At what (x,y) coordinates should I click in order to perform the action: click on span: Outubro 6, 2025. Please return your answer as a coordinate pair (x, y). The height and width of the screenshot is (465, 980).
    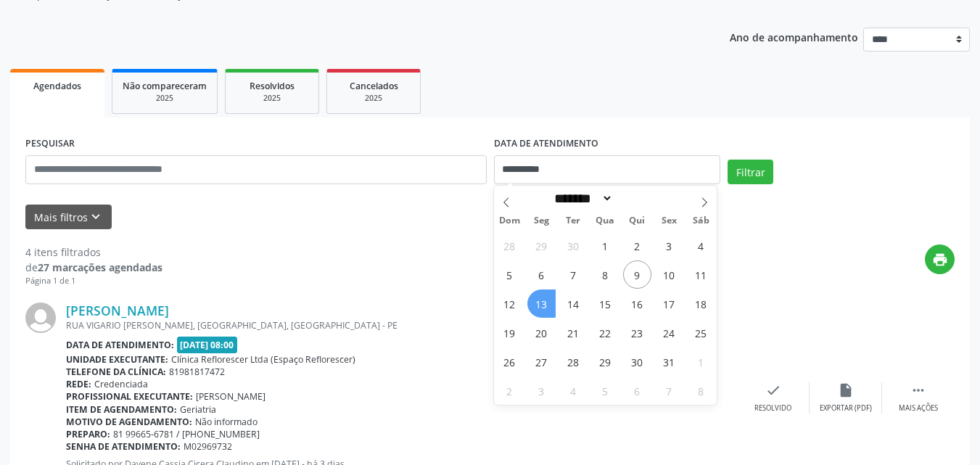
    Looking at the image, I should click on (541, 274).